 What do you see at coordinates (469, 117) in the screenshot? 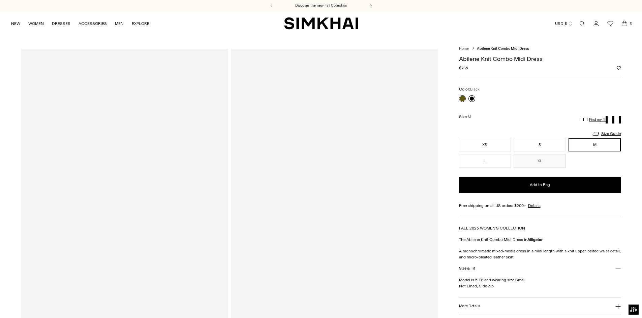
I see `span: M` at bounding box center [469, 117].